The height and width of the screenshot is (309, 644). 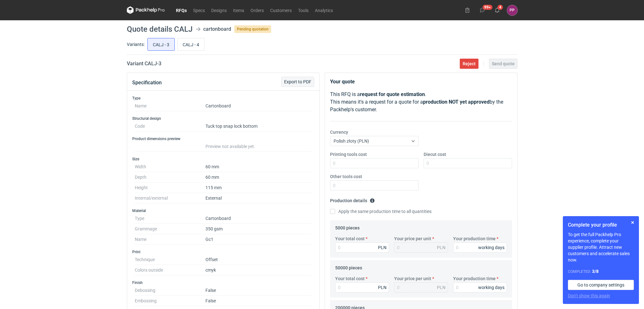 I want to click on span: Preview not available yet., so click(x=230, y=146).